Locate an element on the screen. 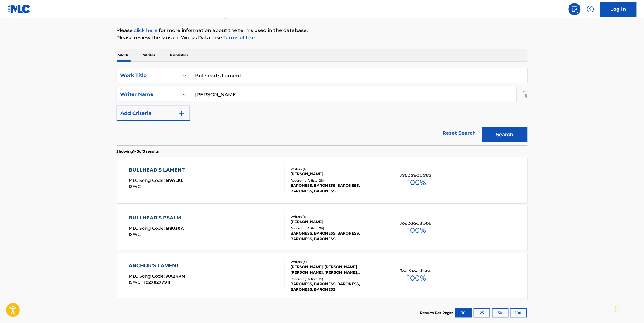  div: BULLHEAD'S PSALM is located at coordinates (156, 217).